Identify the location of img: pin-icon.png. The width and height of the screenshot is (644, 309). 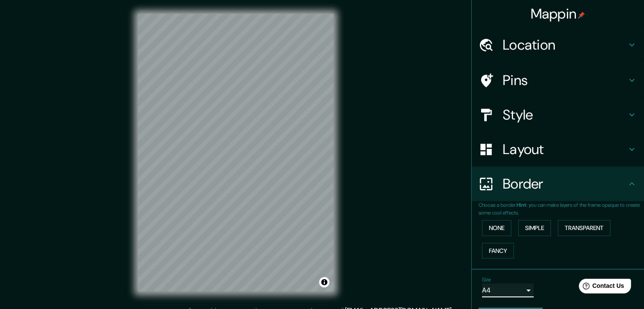
(581, 15).